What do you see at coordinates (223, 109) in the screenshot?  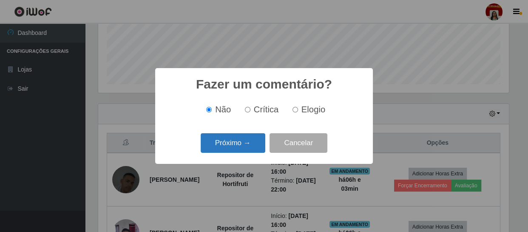 I see `span: Não` at bounding box center [223, 109].